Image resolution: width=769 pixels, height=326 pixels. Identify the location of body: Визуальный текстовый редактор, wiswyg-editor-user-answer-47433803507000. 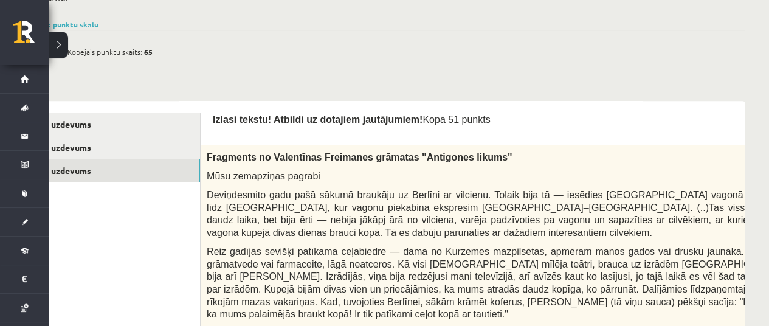
(319, 18).